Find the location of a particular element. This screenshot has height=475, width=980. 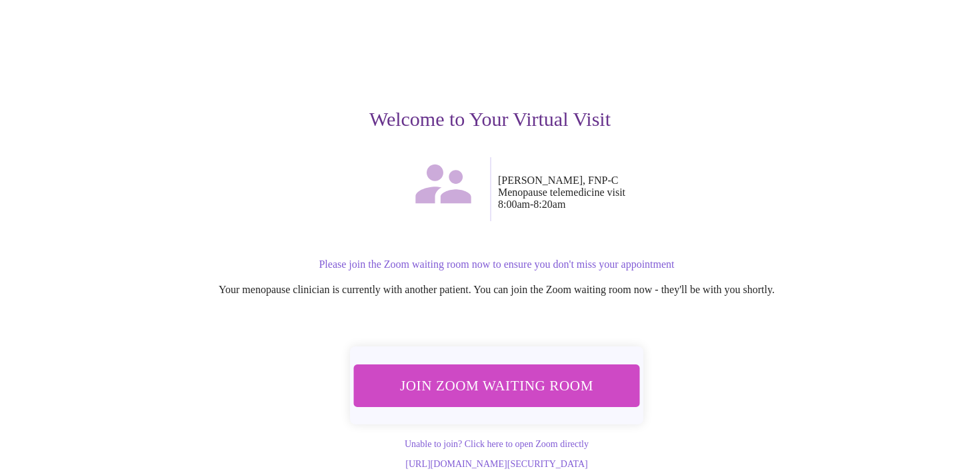

span: Join Zoom Waiting Room is located at coordinates (497, 386).